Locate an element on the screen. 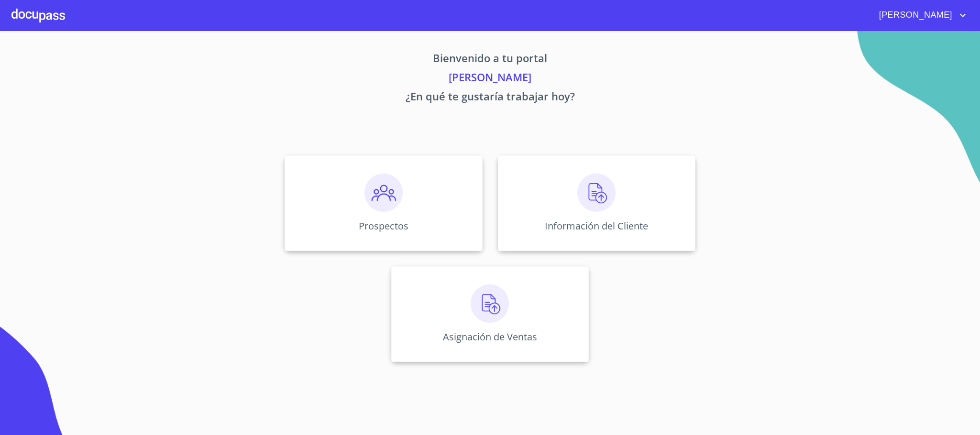 The height and width of the screenshot is (435, 980). img: prospectos.png is located at coordinates (384, 193).